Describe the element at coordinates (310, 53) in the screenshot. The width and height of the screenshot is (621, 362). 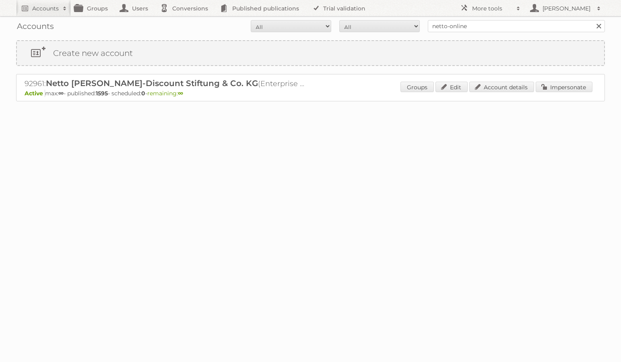
I see `a: Create new account` at that location.